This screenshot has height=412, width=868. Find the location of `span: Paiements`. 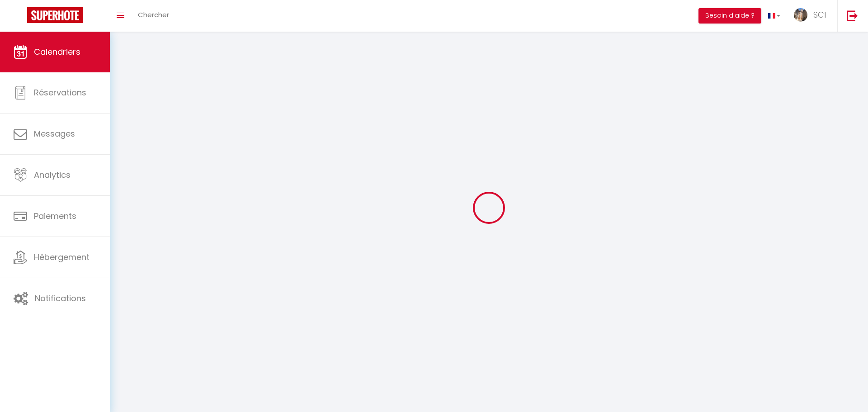

span: Paiements is located at coordinates (55, 216).